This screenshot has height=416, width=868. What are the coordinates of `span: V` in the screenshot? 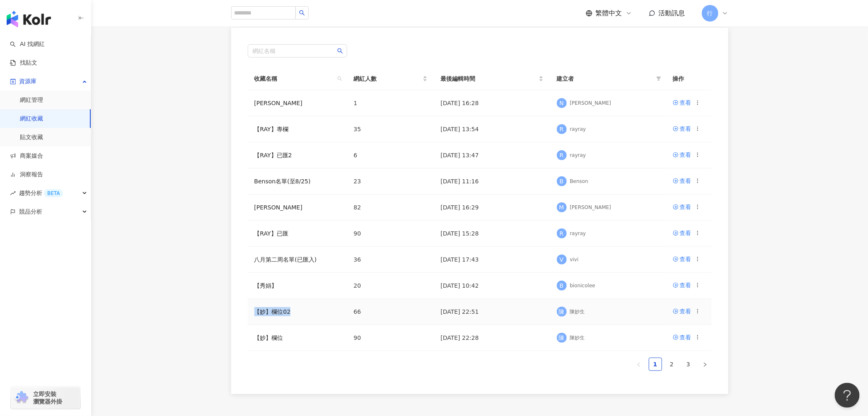 It's located at (562, 260).